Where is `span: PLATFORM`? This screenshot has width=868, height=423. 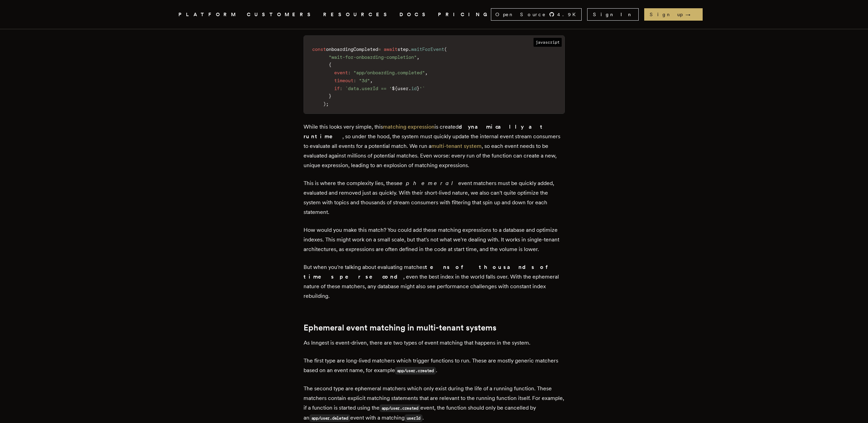 span: PLATFORM is located at coordinates (208, 15).